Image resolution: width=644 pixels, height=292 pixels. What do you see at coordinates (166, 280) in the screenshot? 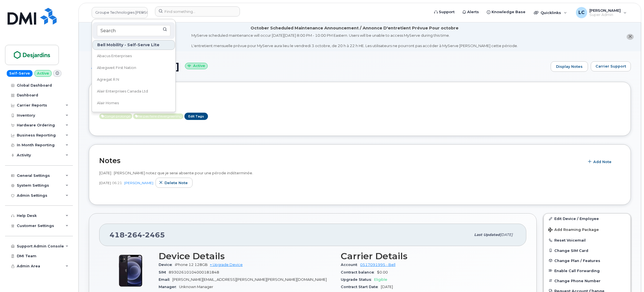
I see `span: Email` at bounding box center [166, 280].